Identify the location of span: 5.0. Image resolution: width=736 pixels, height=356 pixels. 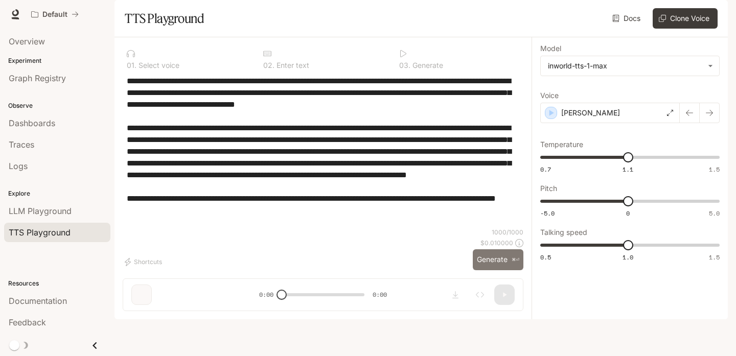
(714, 213).